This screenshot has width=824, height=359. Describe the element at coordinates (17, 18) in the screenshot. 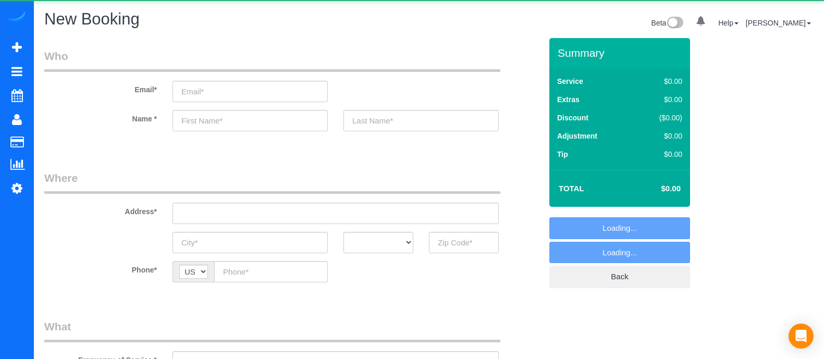

I see `img: Automaid Logo` at that location.